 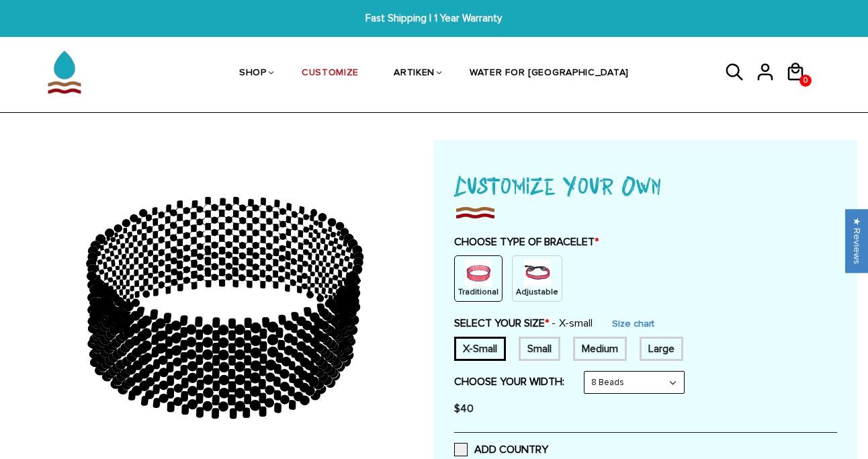 I want to click on label: ADD COUNTRY, so click(x=501, y=449).